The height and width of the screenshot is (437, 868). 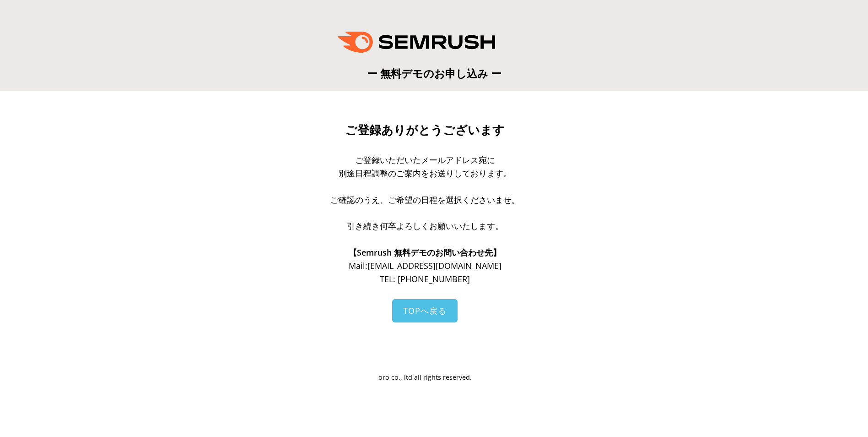 What do you see at coordinates (425, 310) in the screenshot?
I see `a: TOPへ戻る` at bounding box center [425, 310].